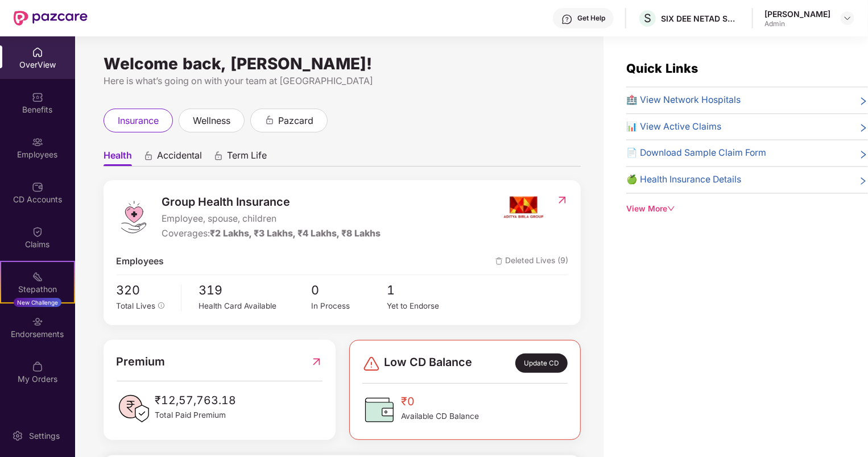 The height and width of the screenshot is (457, 868). What do you see at coordinates (141, 362) in the screenshot?
I see `span: Premium` at bounding box center [141, 362].